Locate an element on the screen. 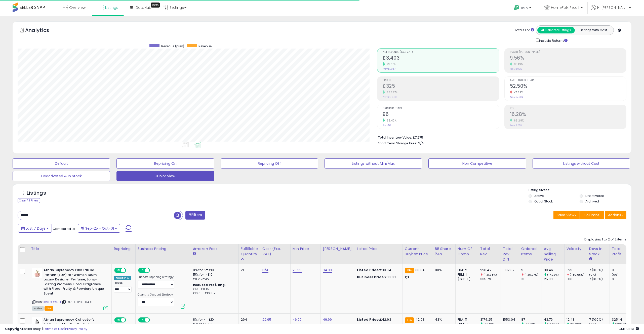  small: (18.83%) is located at coordinates (552, 324).